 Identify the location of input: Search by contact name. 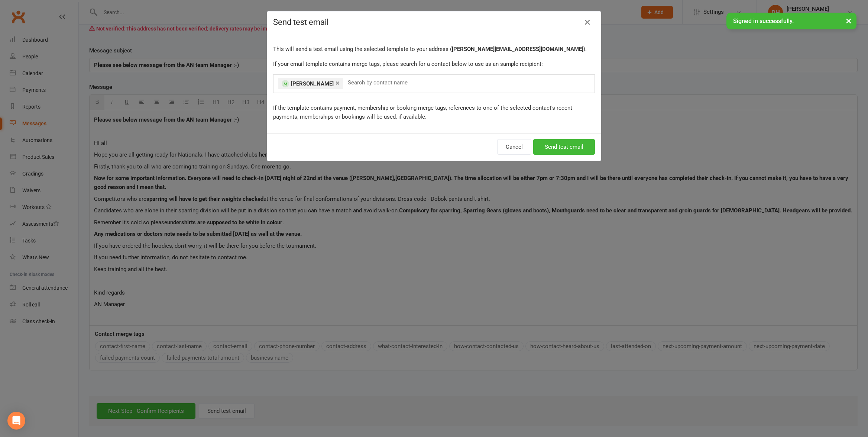
(380, 83).